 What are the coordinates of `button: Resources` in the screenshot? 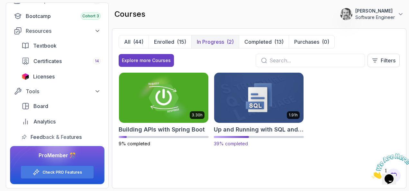 It's located at (57, 31).